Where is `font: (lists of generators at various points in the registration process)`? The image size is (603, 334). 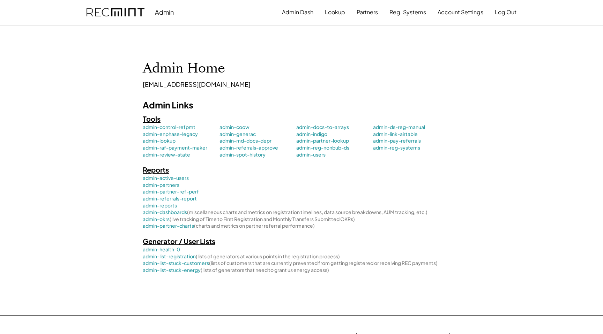
font: (lists of generators at various points in the registration process) is located at coordinates (268, 256).